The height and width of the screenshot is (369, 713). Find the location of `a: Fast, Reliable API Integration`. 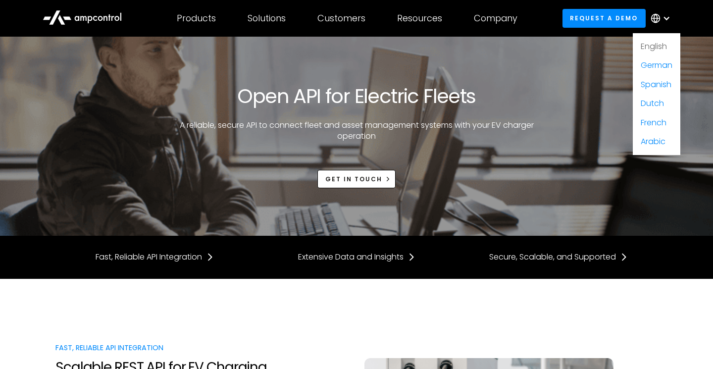

a: Fast, Reliable API Integration is located at coordinates (154, 257).